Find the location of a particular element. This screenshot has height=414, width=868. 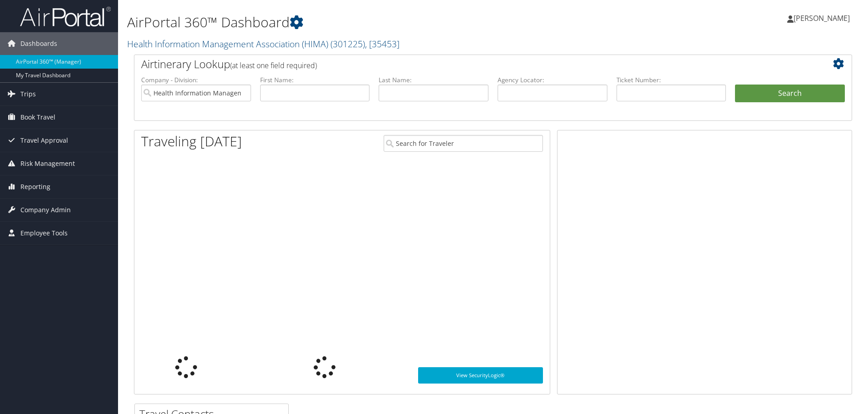

span: Employee Tools is located at coordinates (44, 233).